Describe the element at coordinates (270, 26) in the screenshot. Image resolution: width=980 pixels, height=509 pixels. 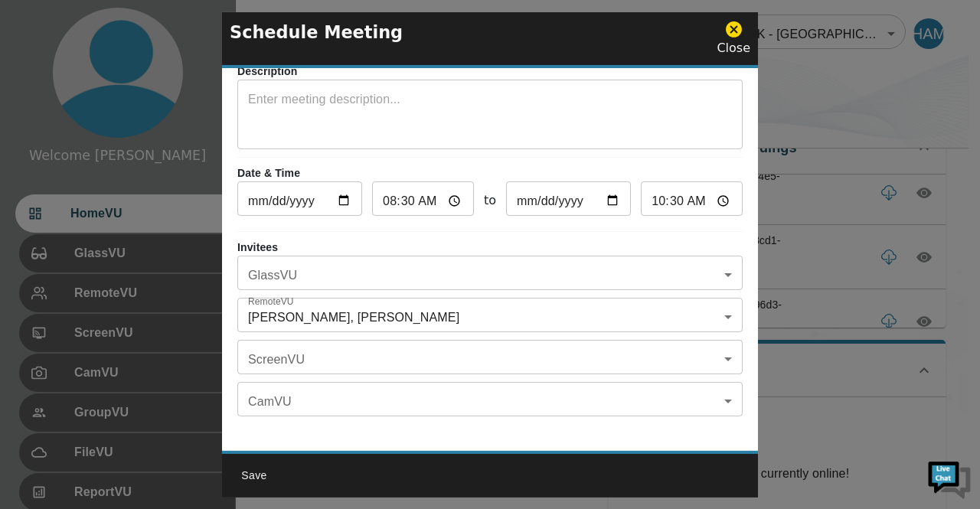
I see `div: Minimize live chat window` at that location.